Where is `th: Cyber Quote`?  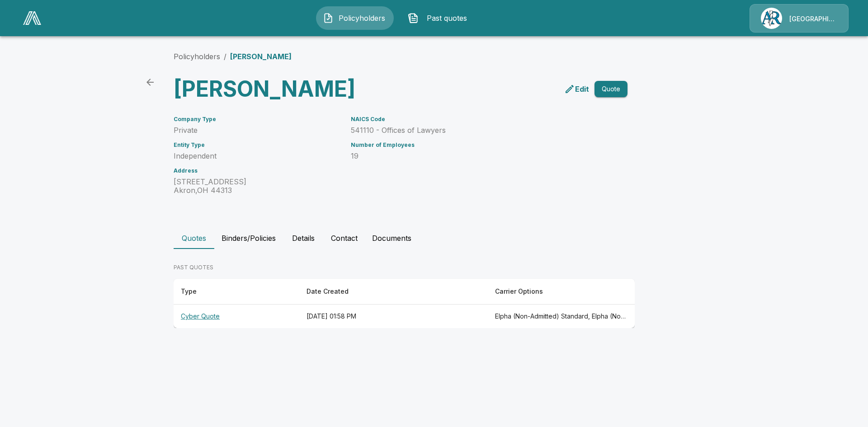
th: Cyber Quote is located at coordinates (237, 316).